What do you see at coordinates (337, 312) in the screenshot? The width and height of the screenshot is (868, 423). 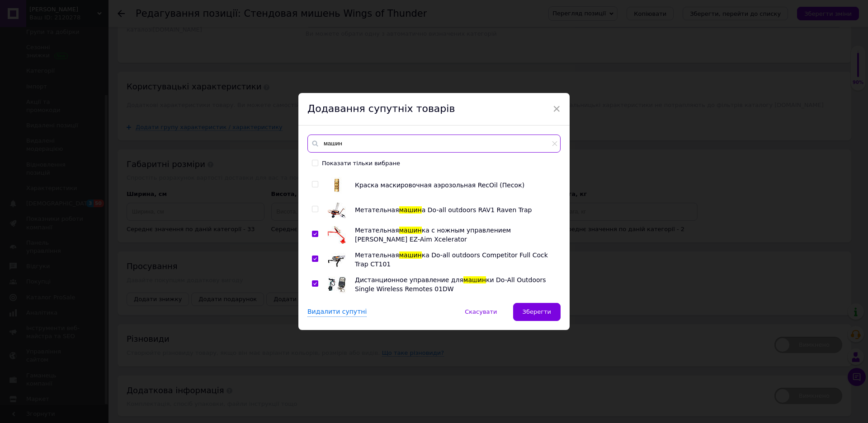 I see `div: Видалити супутні` at bounding box center [337, 312].